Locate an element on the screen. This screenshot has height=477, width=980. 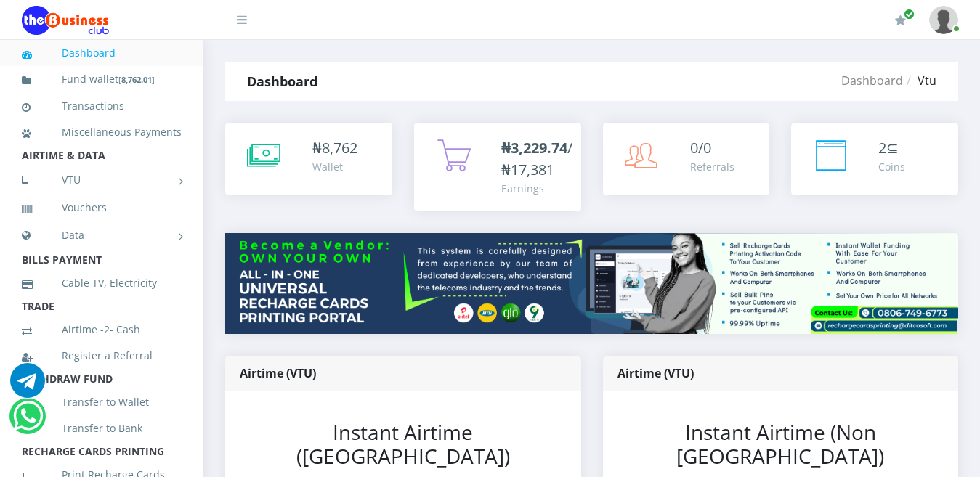
span: 8,762 is located at coordinates (339, 147).